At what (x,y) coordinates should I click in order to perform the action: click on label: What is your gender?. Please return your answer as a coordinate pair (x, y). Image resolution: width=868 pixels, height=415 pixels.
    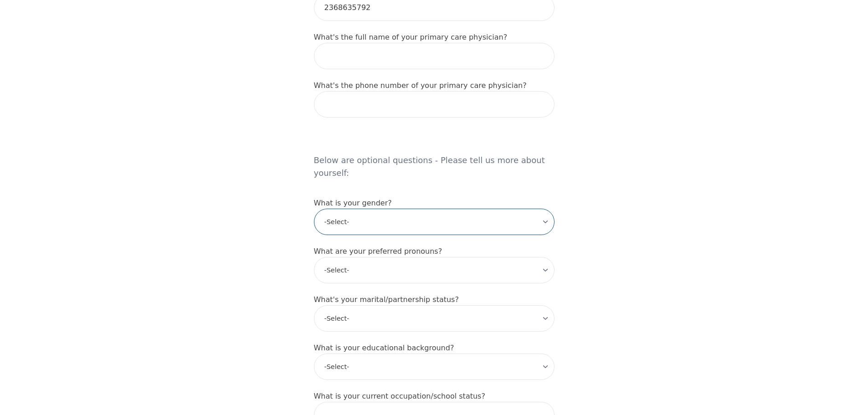
    Looking at the image, I should click on (352, 203).